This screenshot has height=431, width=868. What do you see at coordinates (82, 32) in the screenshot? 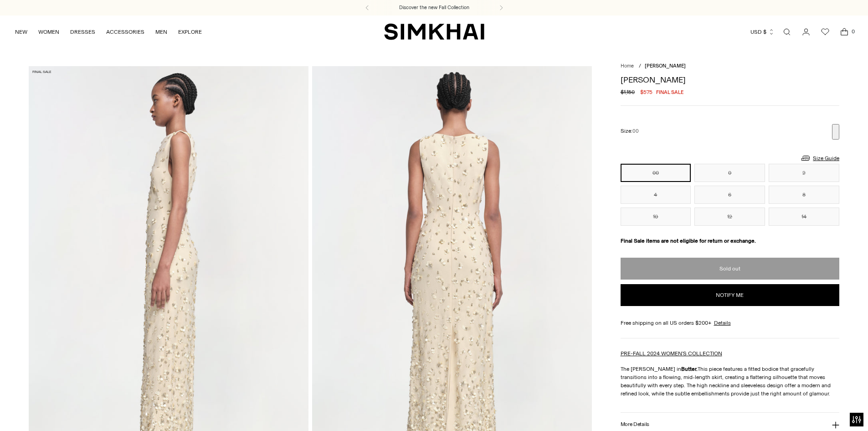
I see `a: DRESSES` at bounding box center [82, 32].